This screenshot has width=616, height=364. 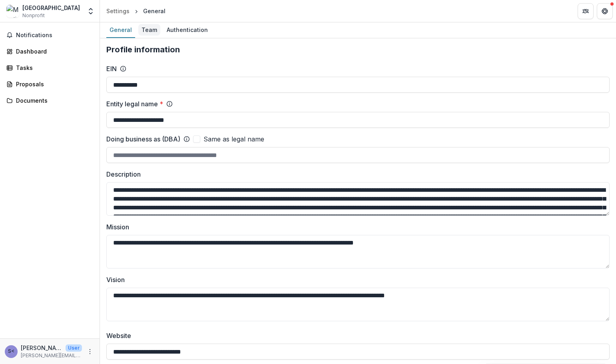 What do you see at coordinates (55, 35) in the screenshot?
I see `span: Notifications` at bounding box center [55, 35].